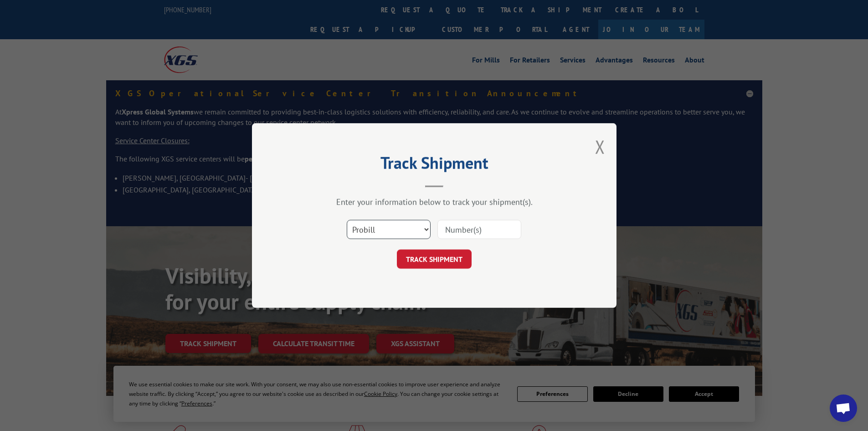  Describe the element at coordinates (843, 408) in the screenshot. I see `a: Open chat` at that location.